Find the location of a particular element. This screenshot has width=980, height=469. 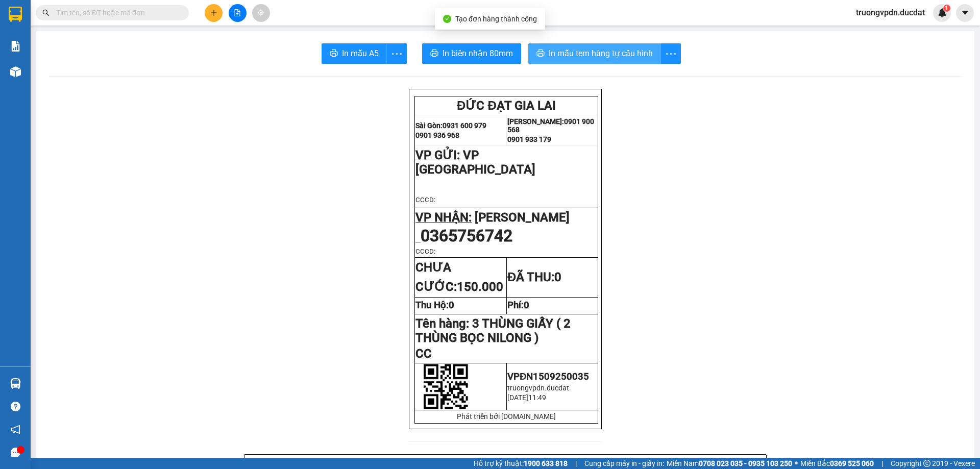

strong: 0369 525 060 is located at coordinates (851, 463).